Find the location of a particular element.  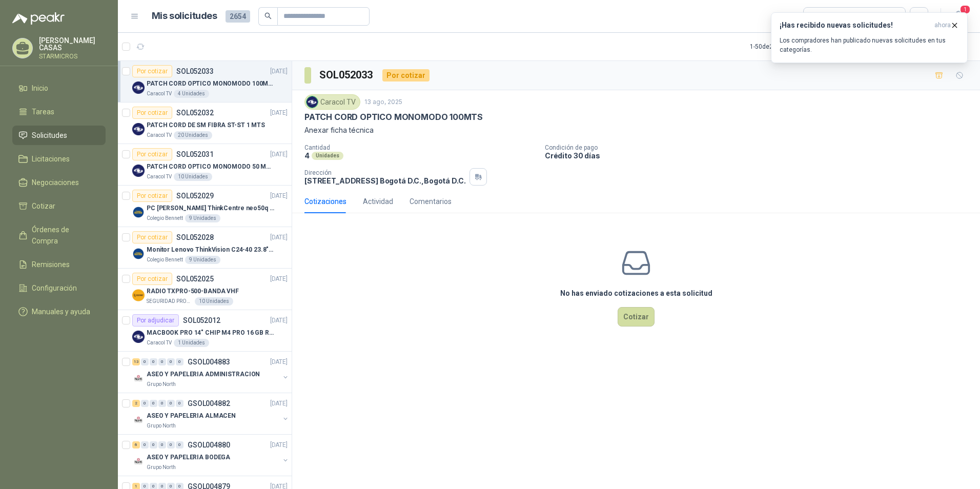

div: Unidades is located at coordinates (328, 155).